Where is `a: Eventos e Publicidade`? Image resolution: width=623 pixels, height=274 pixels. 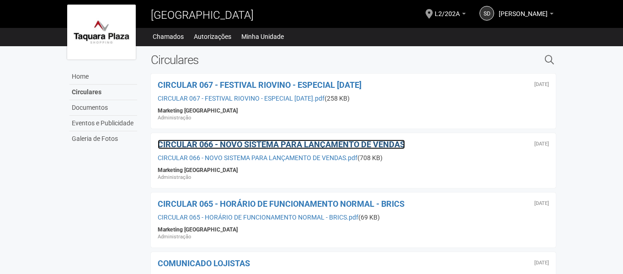 a: Eventos e Publicidade is located at coordinates (103, 123).